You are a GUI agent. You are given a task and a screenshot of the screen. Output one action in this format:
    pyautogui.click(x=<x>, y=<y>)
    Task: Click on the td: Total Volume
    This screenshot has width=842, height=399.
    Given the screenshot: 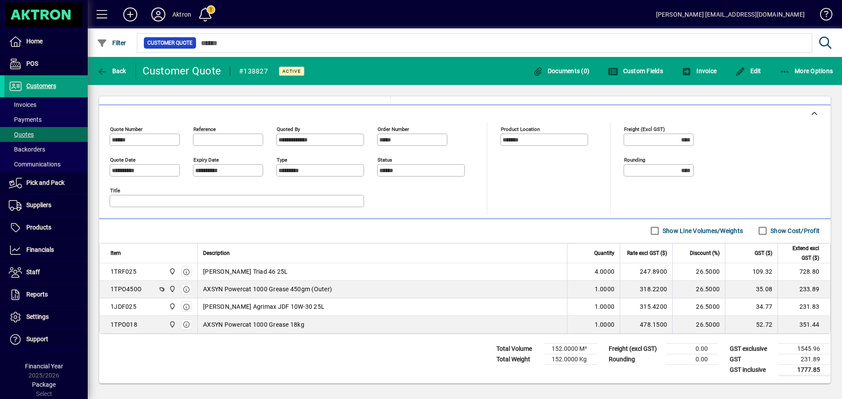 What is the action you would take?
    pyautogui.click(x=518, y=349)
    